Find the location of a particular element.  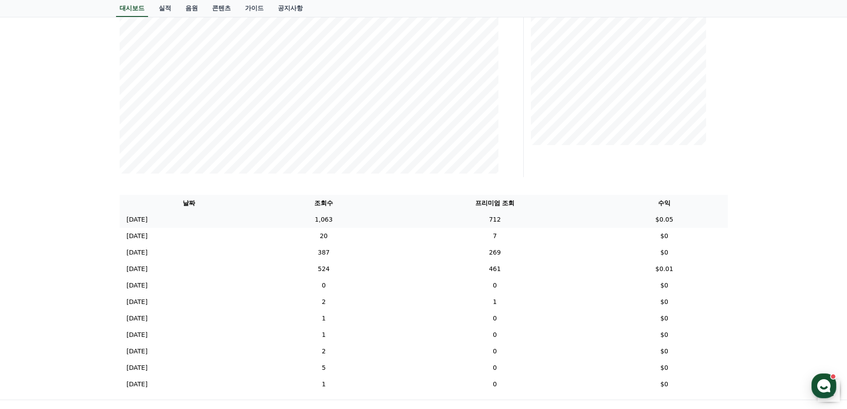

td: 269 is located at coordinates (494, 252).